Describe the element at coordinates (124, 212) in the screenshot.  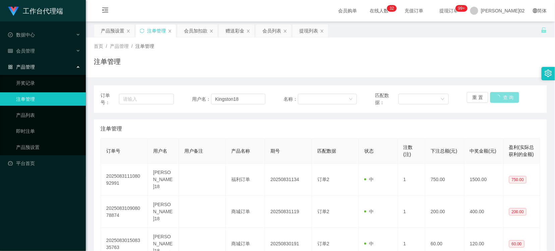
I see `td: 202508310908078874` at that location.